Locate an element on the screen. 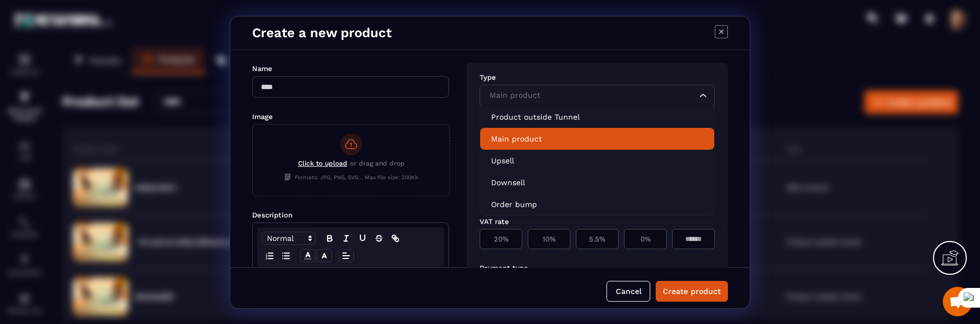  label: Name is located at coordinates (262, 68).